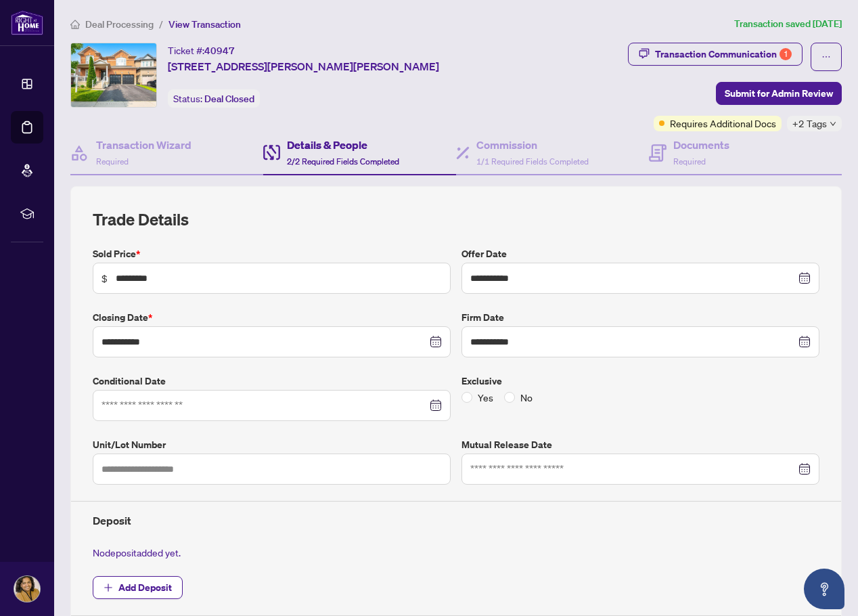 The image size is (858, 616). I want to click on span: Requires Additional Docs, so click(722, 123).